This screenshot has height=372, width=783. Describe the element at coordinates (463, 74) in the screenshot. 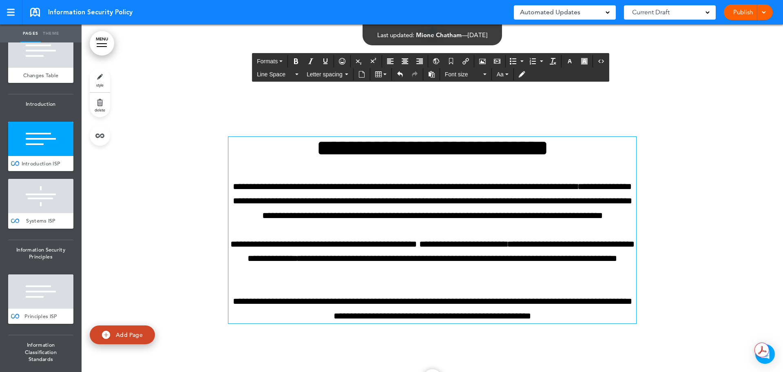

I see `span: Font size` at that location.